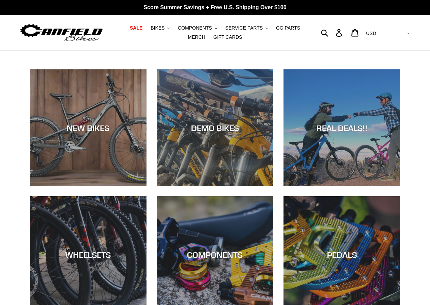 Image resolution: width=430 pixels, height=305 pixels. I want to click on span: COMPONENTS, so click(195, 28).